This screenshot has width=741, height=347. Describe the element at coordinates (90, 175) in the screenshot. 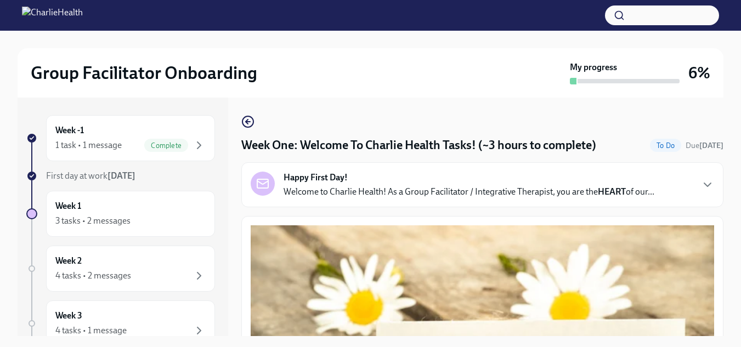

I see `span: First day at work` at that location.